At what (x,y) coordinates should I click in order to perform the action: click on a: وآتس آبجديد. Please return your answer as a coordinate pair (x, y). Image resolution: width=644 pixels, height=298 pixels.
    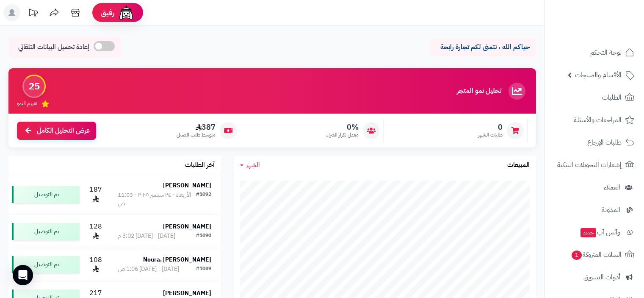
    Looking at the image, I should click on (595, 233).